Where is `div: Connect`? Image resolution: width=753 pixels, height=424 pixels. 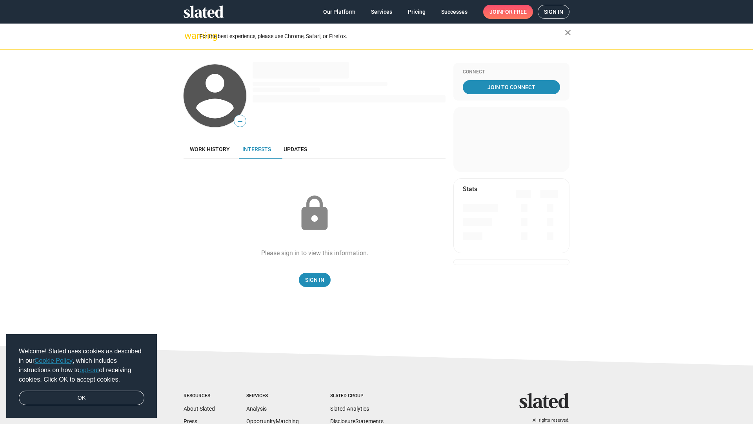
div: Connect is located at coordinates (511, 72).